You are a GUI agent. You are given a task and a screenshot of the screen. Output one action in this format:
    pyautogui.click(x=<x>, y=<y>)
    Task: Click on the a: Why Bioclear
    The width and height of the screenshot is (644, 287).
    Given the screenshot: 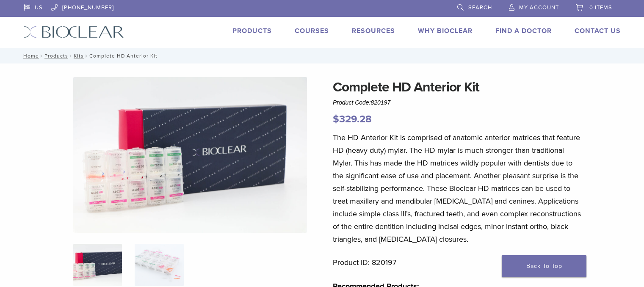 What is the action you would take?
    pyautogui.click(x=445, y=31)
    